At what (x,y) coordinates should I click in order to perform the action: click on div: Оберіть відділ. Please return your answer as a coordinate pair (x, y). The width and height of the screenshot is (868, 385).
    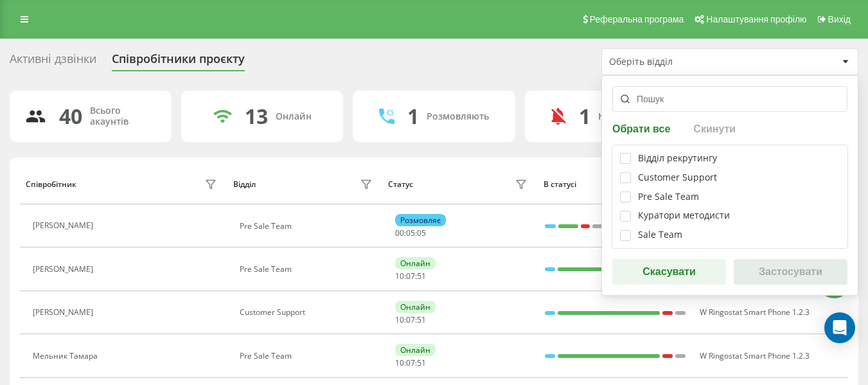
    Looking at the image, I should click on (685, 62).